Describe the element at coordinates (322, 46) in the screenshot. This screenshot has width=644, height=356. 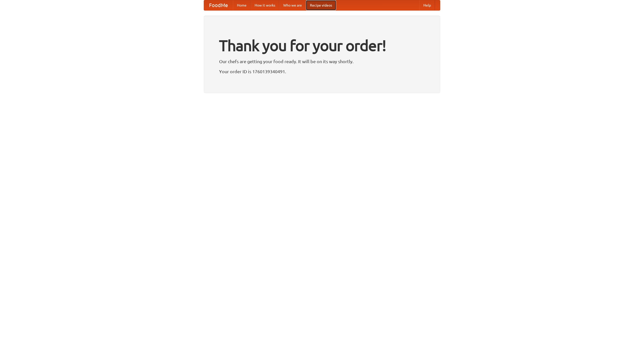
I see `h1: Thank you for your order!` at that location.